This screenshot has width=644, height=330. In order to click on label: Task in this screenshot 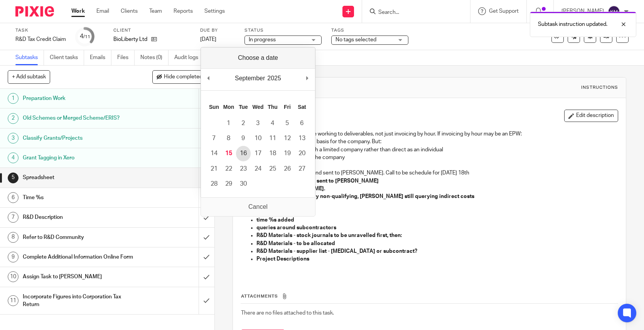, I will do `click(41, 31)`.